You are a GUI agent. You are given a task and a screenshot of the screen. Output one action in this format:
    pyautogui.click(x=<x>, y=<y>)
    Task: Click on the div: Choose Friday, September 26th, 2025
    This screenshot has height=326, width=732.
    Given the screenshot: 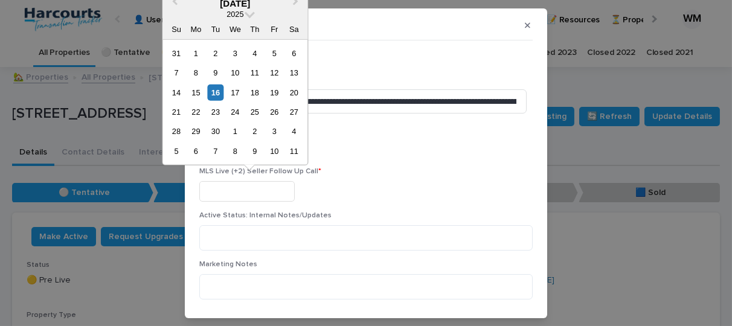 What is the action you would take?
    pyautogui.click(x=274, y=112)
    